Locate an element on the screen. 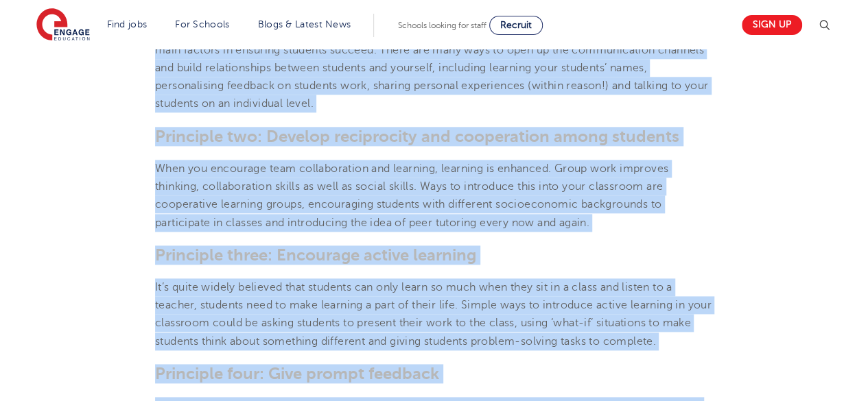 The width and height of the screenshot is (868, 401). a: Recruit is located at coordinates (516, 25).